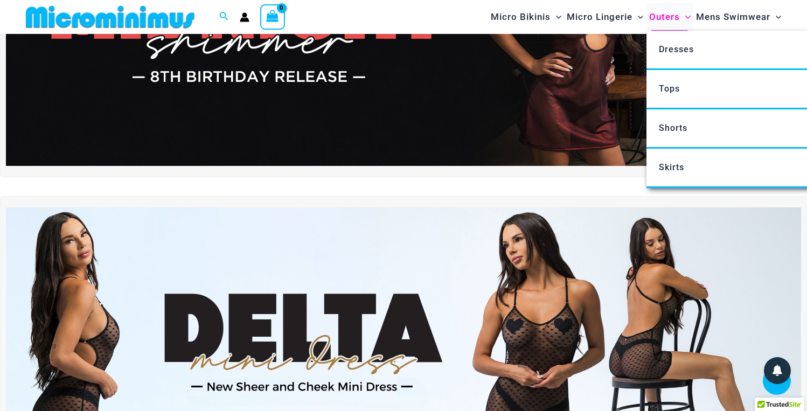 This screenshot has height=411, width=807. I want to click on a: OutersMenu ToggleMenu Toggle, so click(670, 17).